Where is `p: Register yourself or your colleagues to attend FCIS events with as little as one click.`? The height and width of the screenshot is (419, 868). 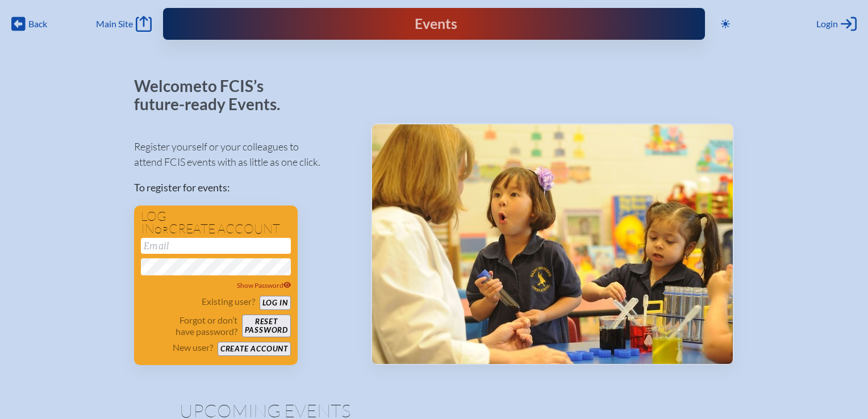
p: Register yourself or your colleagues to attend FCIS events with as little as one click. is located at coordinates (243, 154).